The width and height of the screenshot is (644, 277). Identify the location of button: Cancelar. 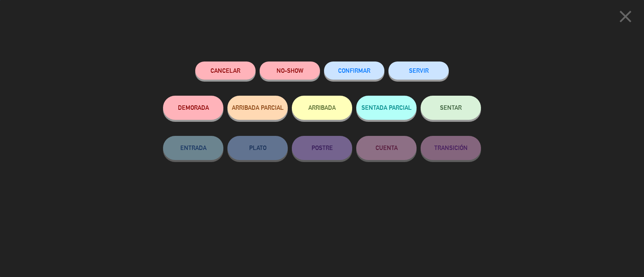
(225, 70).